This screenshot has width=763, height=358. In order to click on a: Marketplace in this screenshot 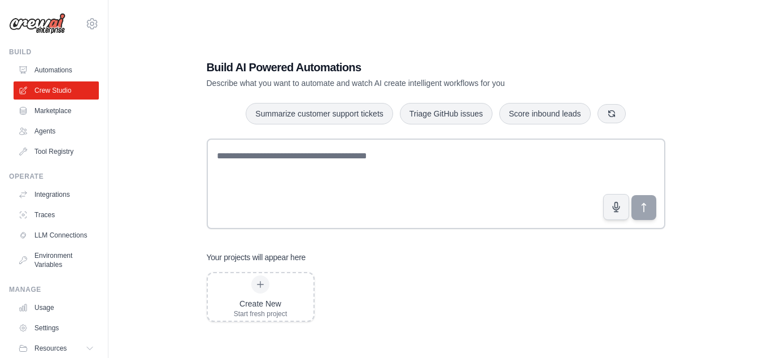, I will do `click(56, 111)`.